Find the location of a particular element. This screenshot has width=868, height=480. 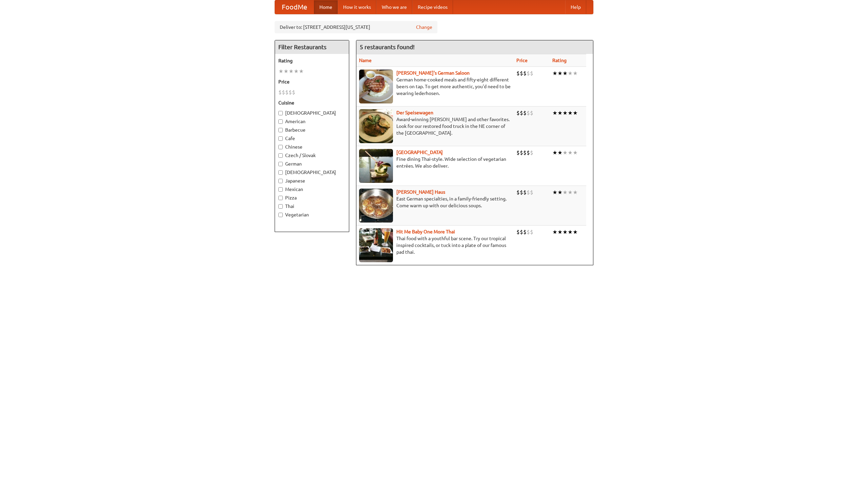

a: Name is located at coordinates (365, 60).